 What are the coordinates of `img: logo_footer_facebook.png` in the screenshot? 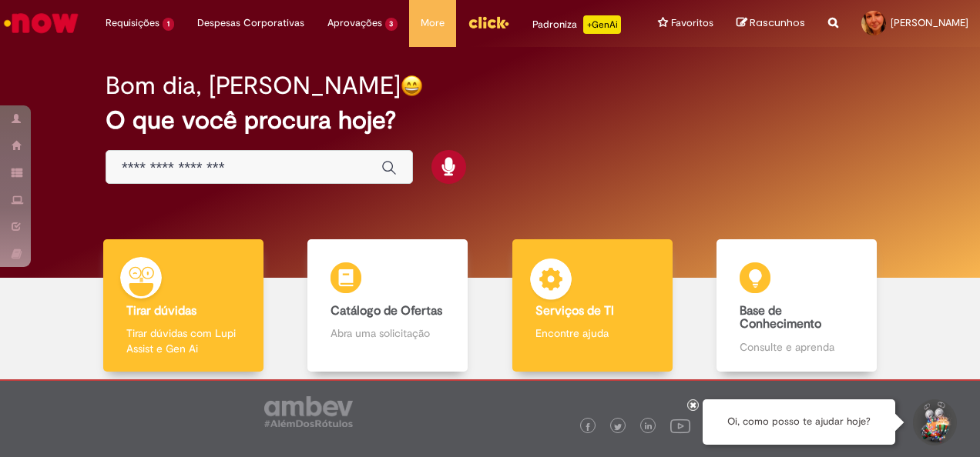 It's located at (588, 427).